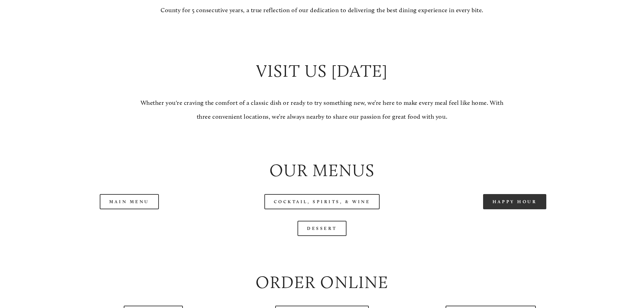 This screenshot has height=308, width=644. Describe the element at coordinates (322, 201) in the screenshot. I see `a: Cocktail, Spirits, & Wine` at that location.